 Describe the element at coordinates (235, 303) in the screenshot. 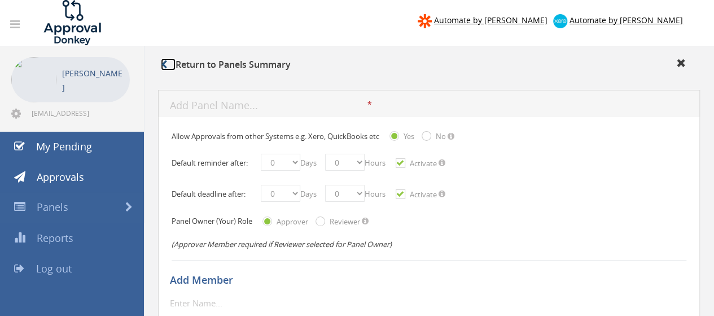

I see `input: Enter Name...` at that location.